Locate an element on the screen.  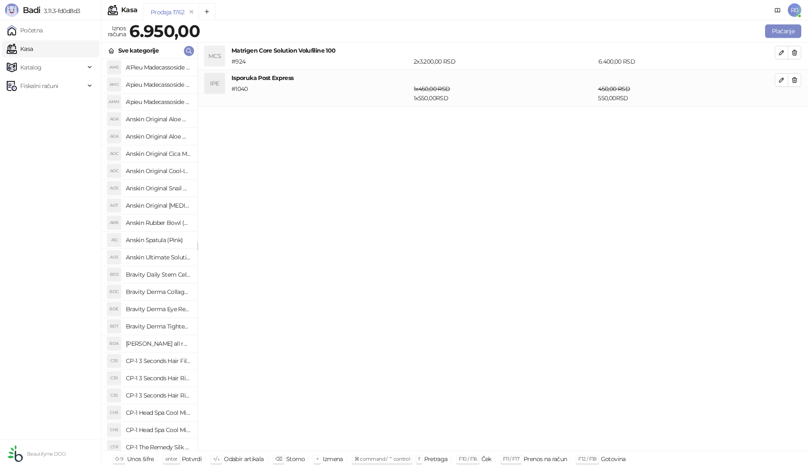
span: F11 / F17 is located at coordinates (511, 458).